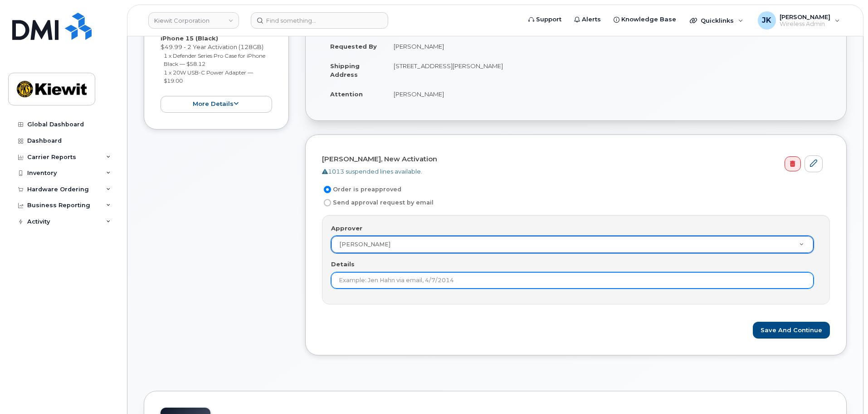  Describe the element at coordinates (717, 20) in the screenshot. I see `div: Quicklinks` at that location.